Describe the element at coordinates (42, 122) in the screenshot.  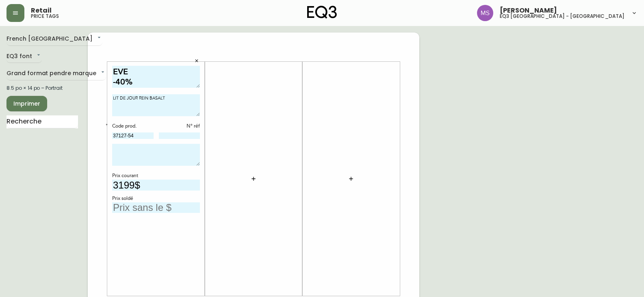
I see `input: Recherche` at that location.